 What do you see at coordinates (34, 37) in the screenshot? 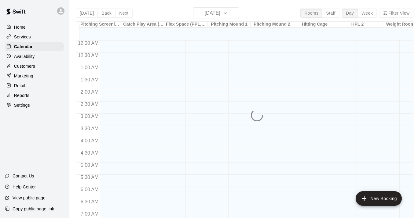
I see `div: Services` at bounding box center [34, 37].